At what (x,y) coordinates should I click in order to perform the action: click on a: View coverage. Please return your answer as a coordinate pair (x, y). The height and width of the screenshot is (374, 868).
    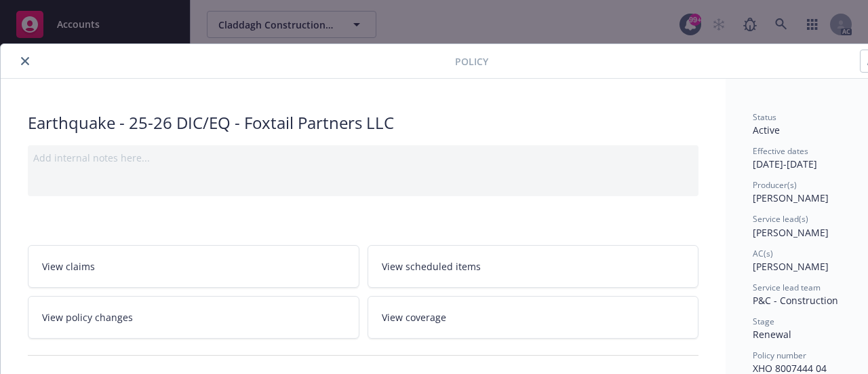
    Looking at the image, I should click on (533, 317).